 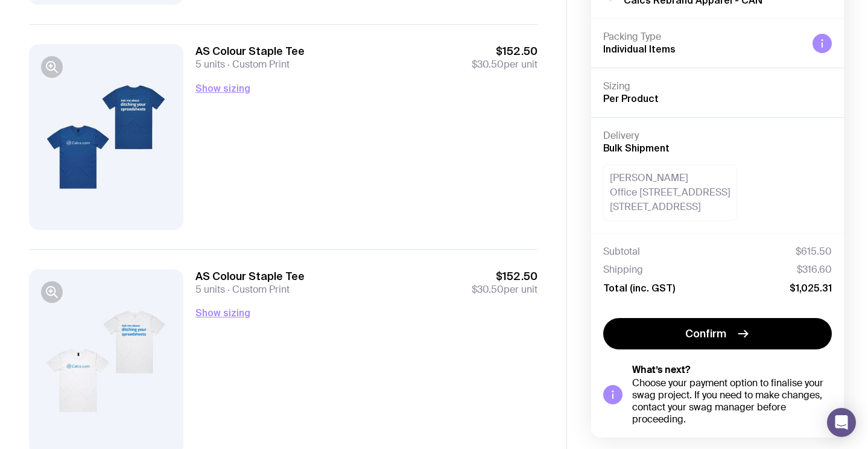 What do you see at coordinates (717, 334) in the screenshot?
I see `button: Confirm` at bounding box center [717, 334].